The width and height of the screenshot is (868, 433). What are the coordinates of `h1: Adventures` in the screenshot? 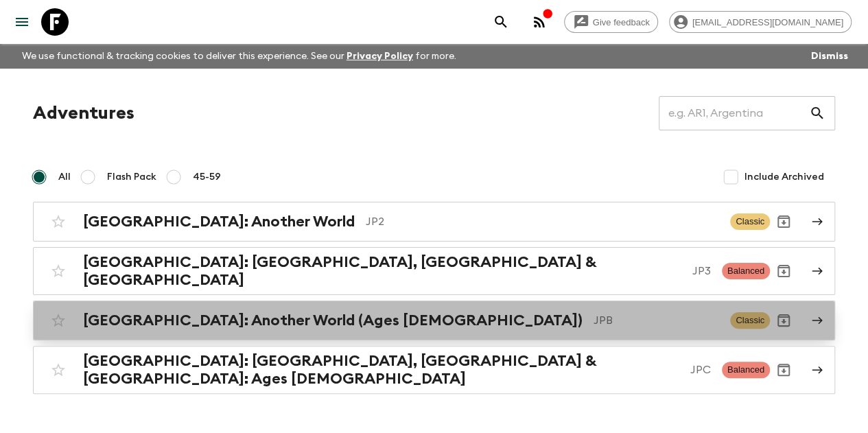 It's located at (84, 114).